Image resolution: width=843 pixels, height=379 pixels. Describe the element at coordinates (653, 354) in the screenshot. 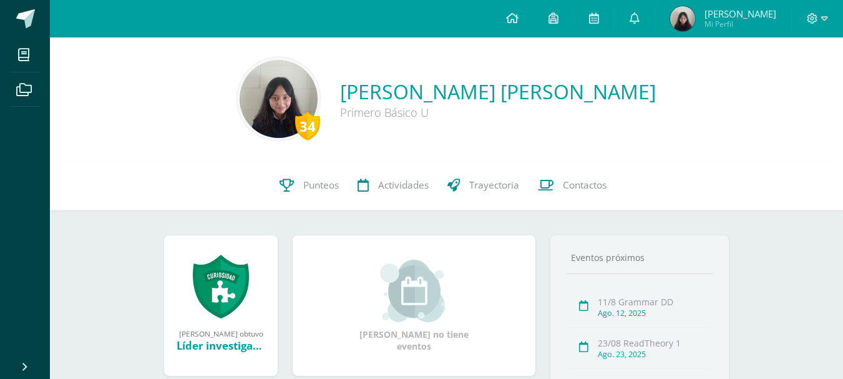

I see `div: Ago. 23, 2025` at that location.